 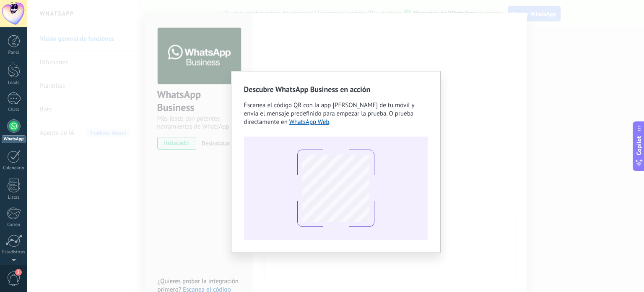 I want to click on div: Leads, so click(x=14, y=82).